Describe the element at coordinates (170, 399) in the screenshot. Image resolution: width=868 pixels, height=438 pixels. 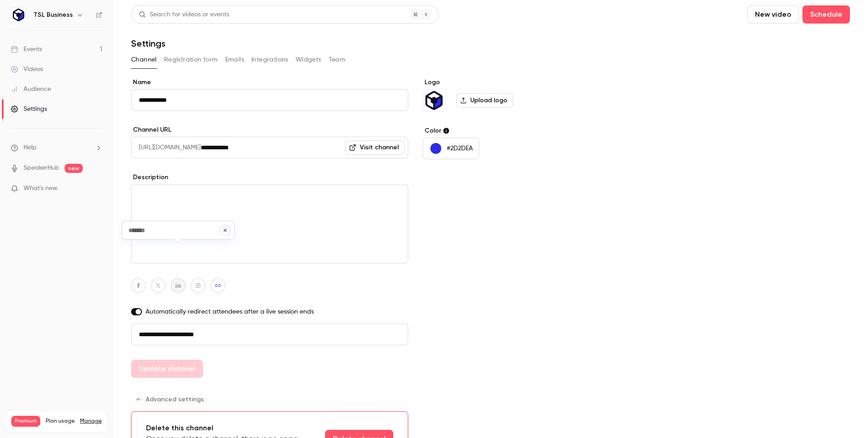
I see `button: Advanced settings` at that location.